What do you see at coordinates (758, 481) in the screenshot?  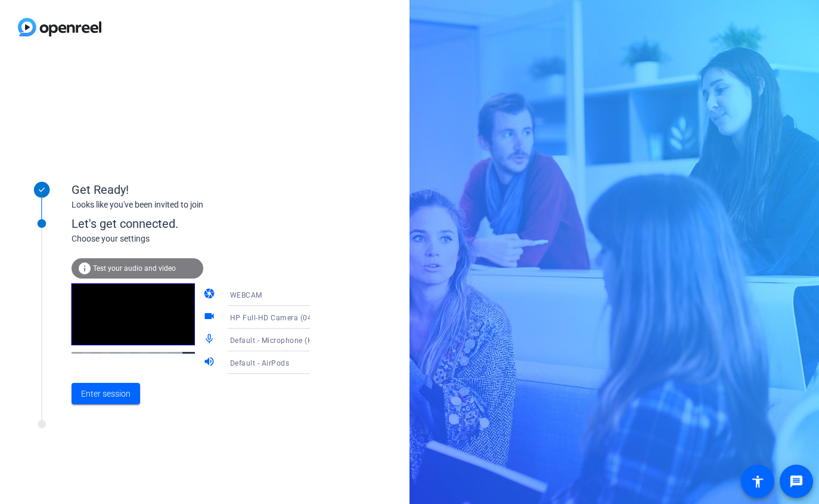 I see `mat-icon: accessibility` at bounding box center [758, 481].